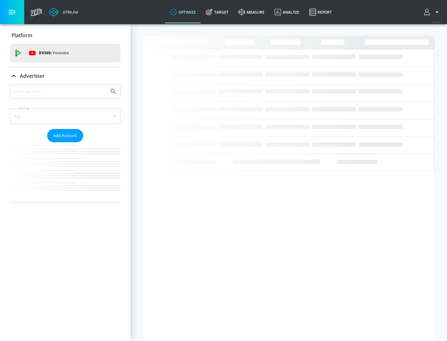 The height and width of the screenshot is (341, 447). I want to click on a: measure, so click(251, 12).